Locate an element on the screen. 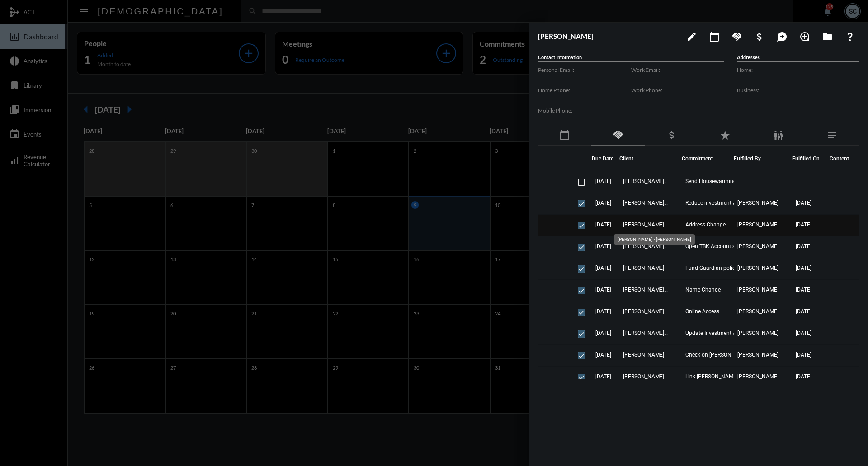 The width and height of the screenshot is (868, 466). span: Reduce investment account contributions is located at coordinates (731, 203).